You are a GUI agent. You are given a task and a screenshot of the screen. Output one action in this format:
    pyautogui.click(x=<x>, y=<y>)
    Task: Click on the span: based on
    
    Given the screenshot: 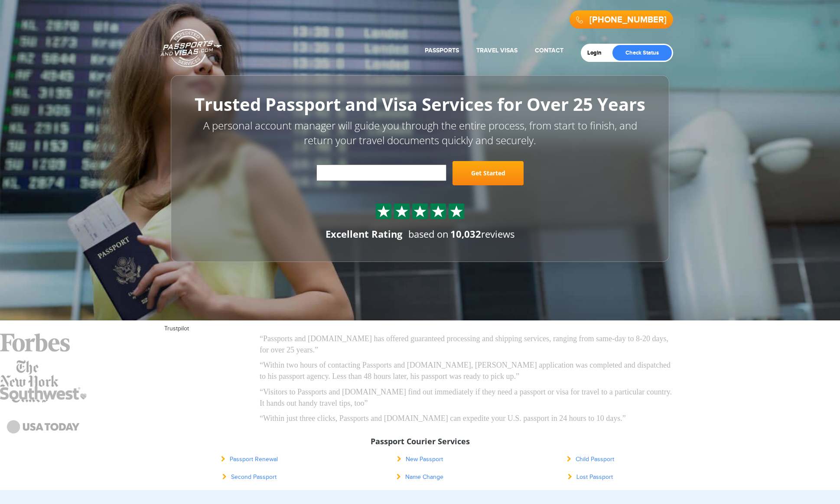 What is the action you would take?
    pyautogui.click(x=428, y=234)
    